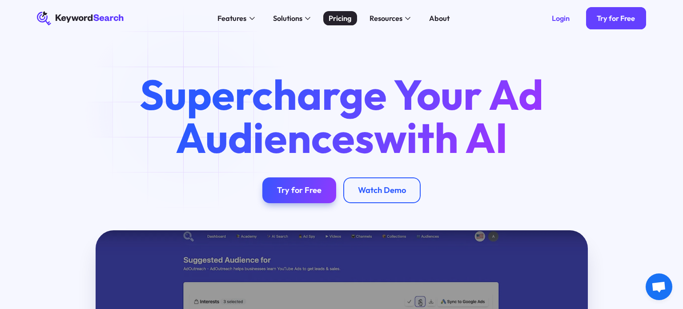 The width and height of the screenshot is (683, 309). I want to click on div: Solutions, so click(287, 18).